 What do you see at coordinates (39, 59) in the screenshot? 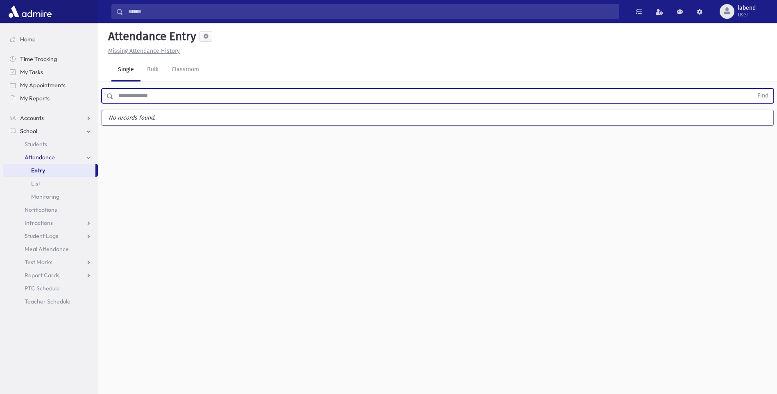
I see `span: Time Tracking` at bounding box center [39, 59].